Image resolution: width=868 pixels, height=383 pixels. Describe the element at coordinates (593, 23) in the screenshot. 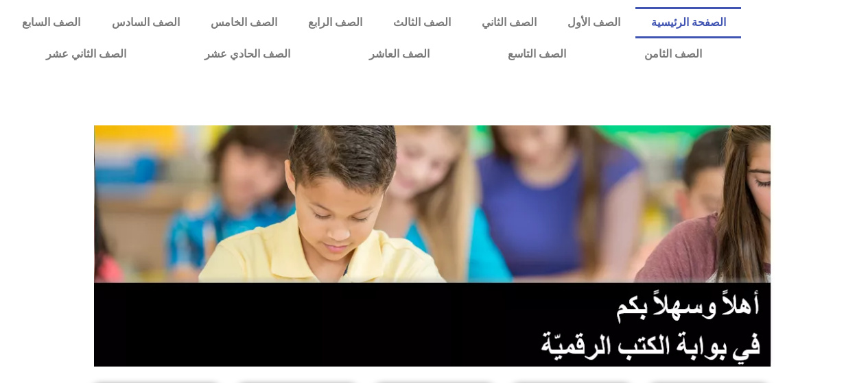

I see `a: الصف الأول` at that location.